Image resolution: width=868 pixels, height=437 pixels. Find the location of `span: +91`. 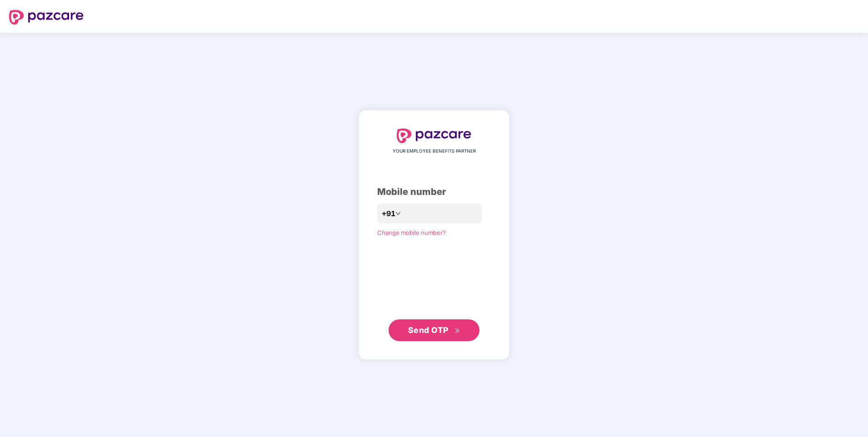

span: +91 is located at coordinates (389, 213).